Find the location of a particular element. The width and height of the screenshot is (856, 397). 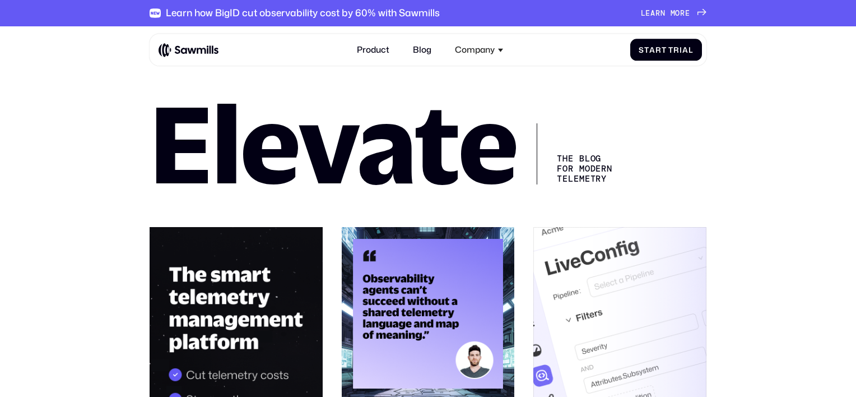

span: n is located at coordinates (663, 13).